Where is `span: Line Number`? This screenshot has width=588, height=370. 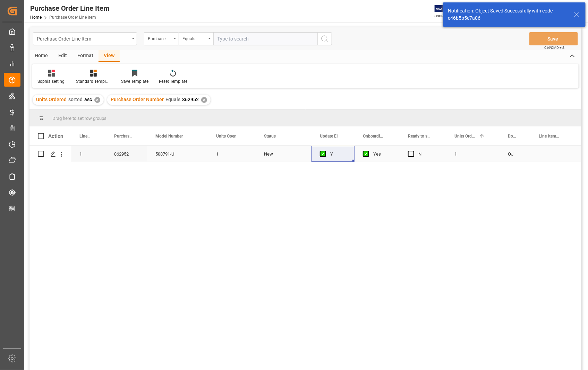
span: Line Number is located at coordinates (86, 136).